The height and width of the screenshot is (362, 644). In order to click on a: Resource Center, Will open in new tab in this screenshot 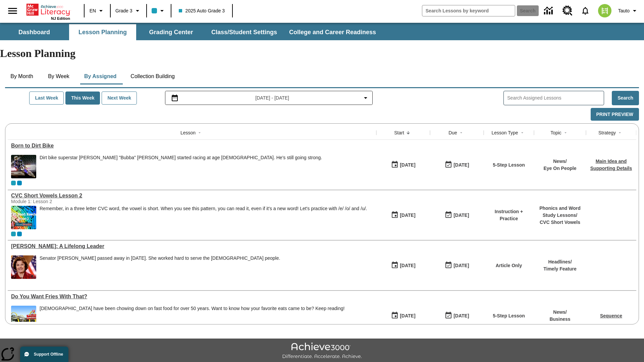, I will do `click(567, 11)`.